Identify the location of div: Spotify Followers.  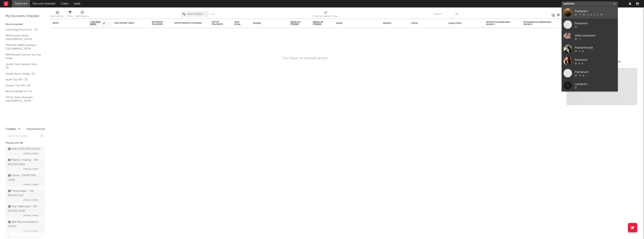
(219, 23).